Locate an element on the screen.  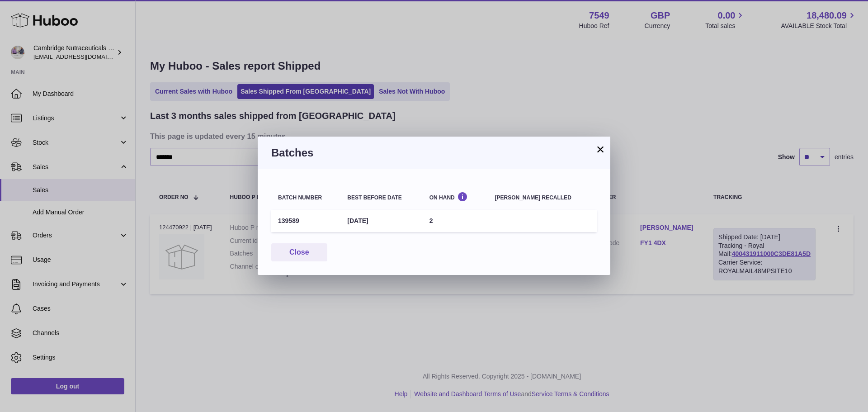
div: Best before date is located at coordinates (382, 197).